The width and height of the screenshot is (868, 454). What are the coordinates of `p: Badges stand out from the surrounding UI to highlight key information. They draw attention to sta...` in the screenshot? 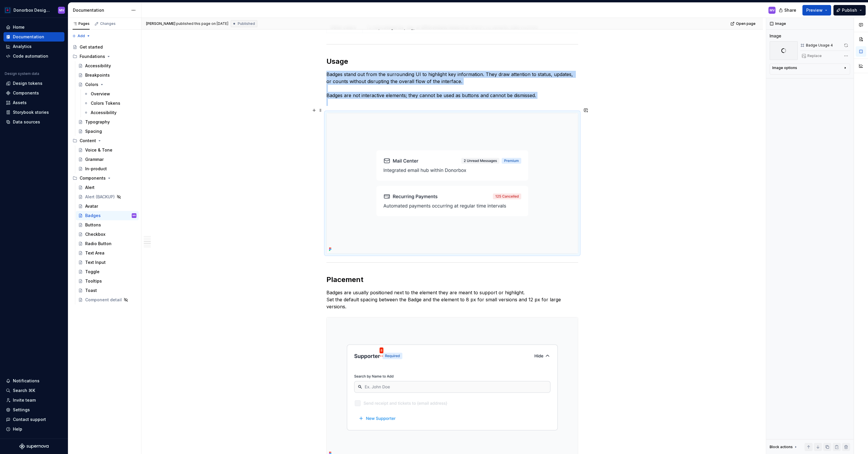 It's located at (452, 88).